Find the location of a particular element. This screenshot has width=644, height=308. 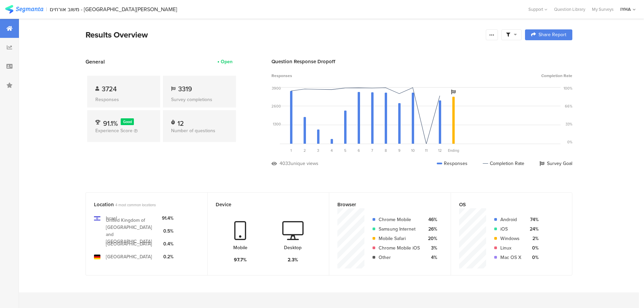

div: Israel is located at coordinates (111, 218).